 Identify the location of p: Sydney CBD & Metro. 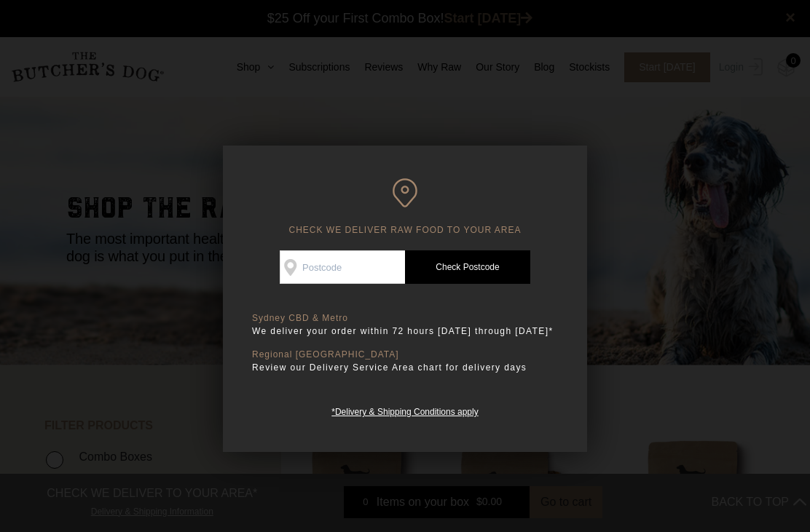
(405, 318).